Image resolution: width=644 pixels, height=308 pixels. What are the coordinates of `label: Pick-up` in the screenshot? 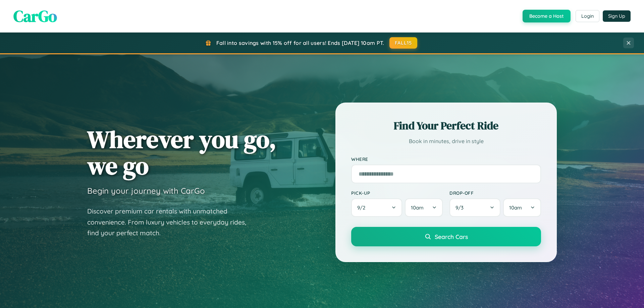 It's located at (397, 192).